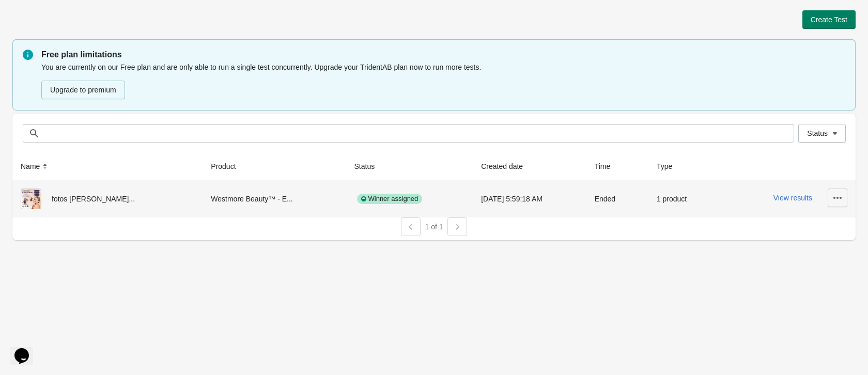 The height and width of the screenshot is (375, 868). What do you see at coordinates (273, 199) in the screenshot?
I see `div: Westmore Beauty™ - E...` at bounding box center [273, 199].